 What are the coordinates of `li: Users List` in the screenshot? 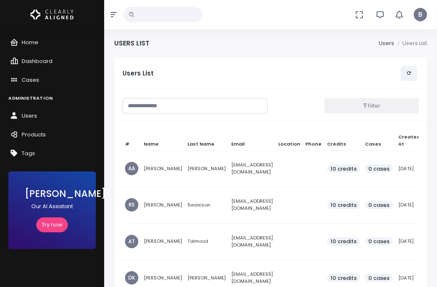 It's located at (411, 43).